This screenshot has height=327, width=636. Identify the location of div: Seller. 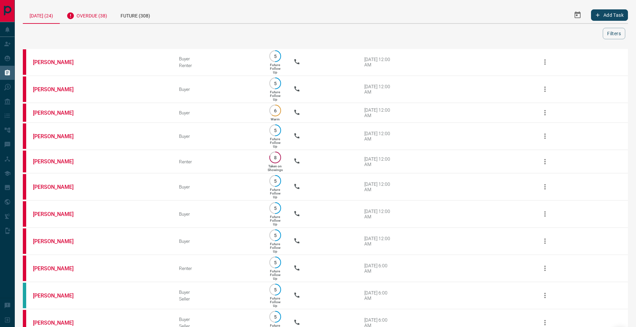
(218, 299).